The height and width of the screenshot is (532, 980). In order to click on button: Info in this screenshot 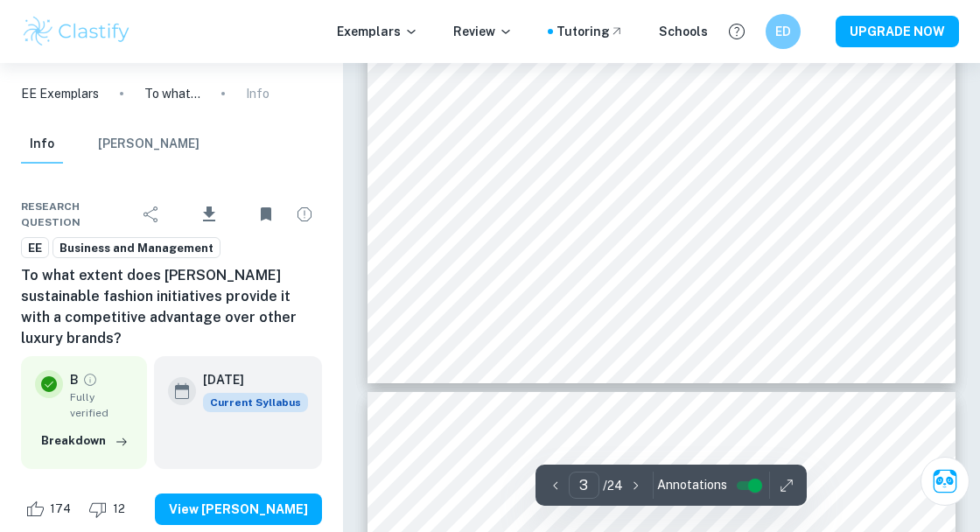, I will do `click(42, 144)`.